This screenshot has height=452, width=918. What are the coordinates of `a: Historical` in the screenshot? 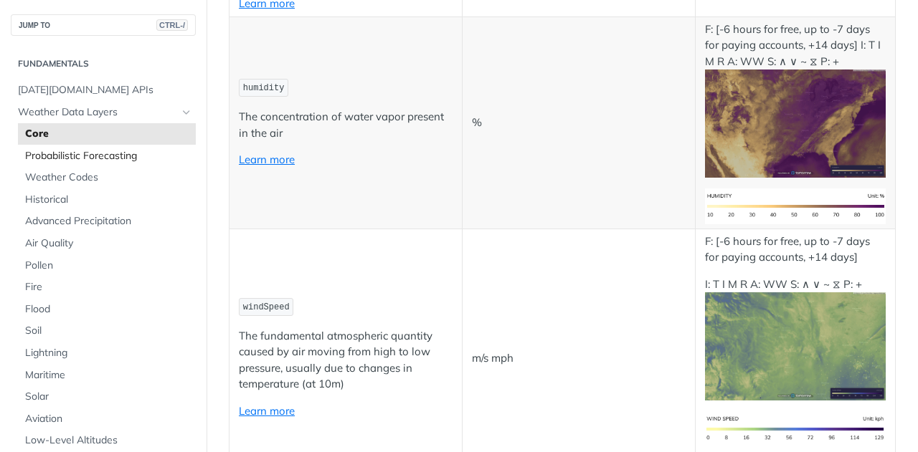 It's located at (107, 200).